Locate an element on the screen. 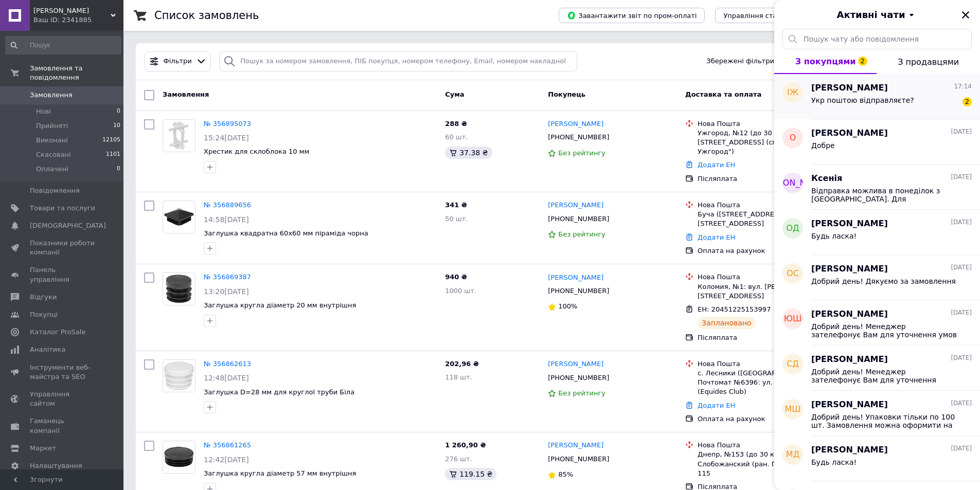  span: ЮШ is located at coordinates (793, 319).